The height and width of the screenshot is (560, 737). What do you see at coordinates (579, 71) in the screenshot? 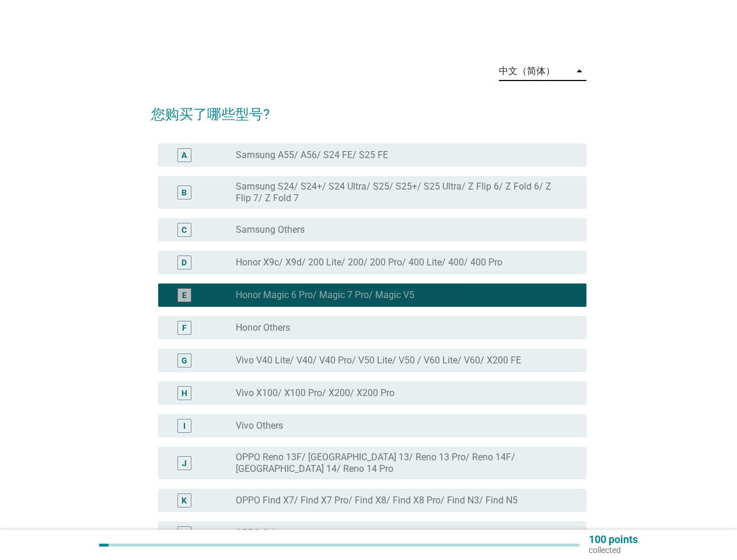
I see `i: arrow_drop_down` at bounding box center [579, 71].